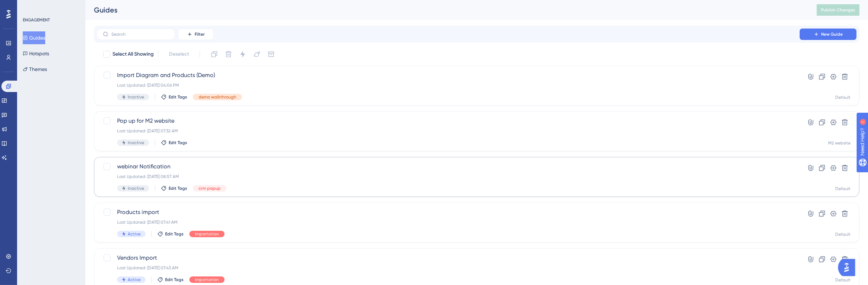 This screenshot has width=868, height=285. What do you see at coordinates (828, 34) in the screenshot?
I see `button: New Guide` at bounding box center [828, 34].